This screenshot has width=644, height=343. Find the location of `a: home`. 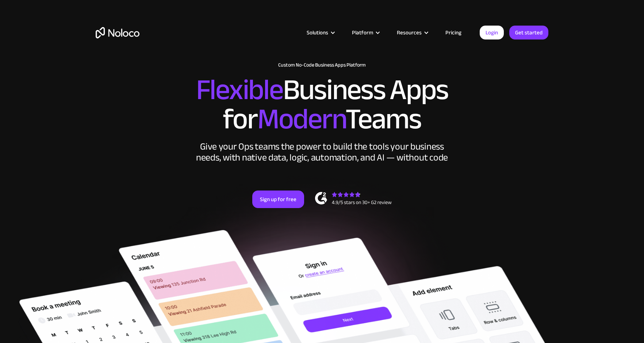

a: home is located at coordinates (117, 32).